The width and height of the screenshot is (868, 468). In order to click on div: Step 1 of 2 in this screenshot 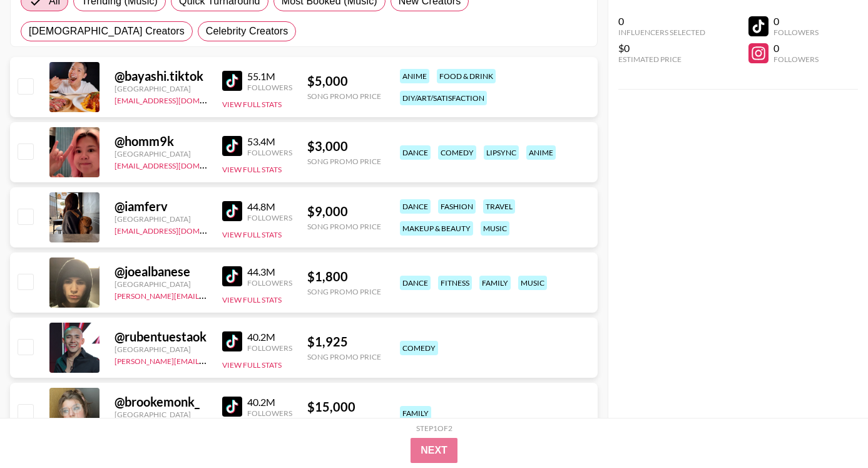, I will do `click(435, 428)`.